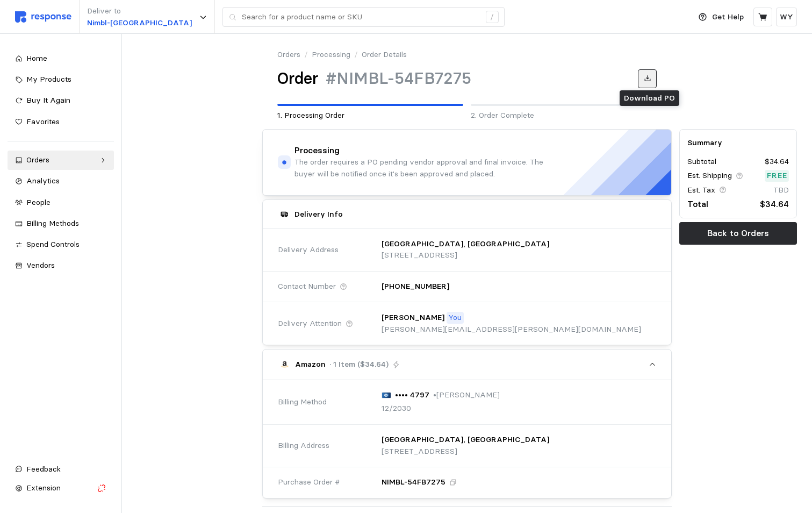 This screenshot has height=513, width=812. Describe the element at coordinates (455, 318) in the screenshot. I see `p: You` at that location.